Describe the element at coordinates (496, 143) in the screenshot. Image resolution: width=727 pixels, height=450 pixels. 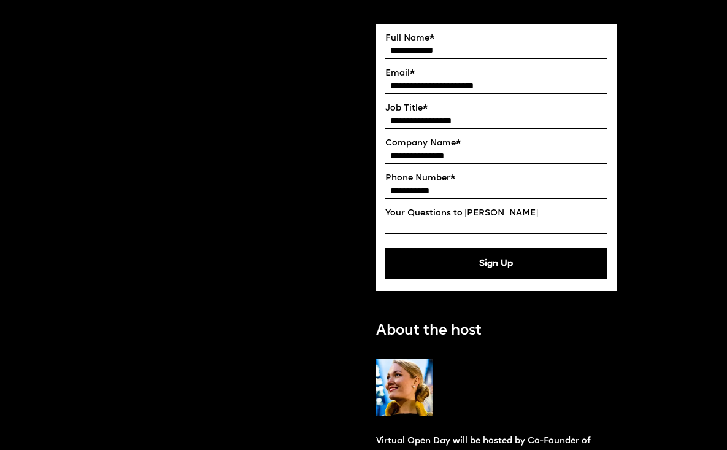
I see `label: Company Name` at that location.